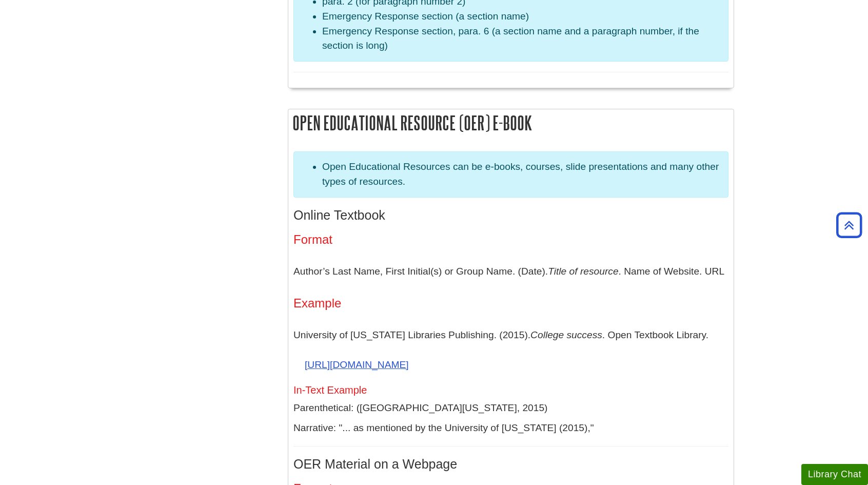 Image resolution: width=868 pixels, height=485 pixels. I want to click on h5: In-Text Example, so click(511, 390).